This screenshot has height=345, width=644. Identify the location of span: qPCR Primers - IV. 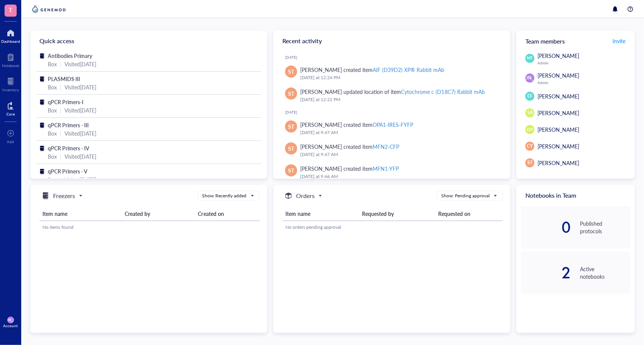
(68, 148).